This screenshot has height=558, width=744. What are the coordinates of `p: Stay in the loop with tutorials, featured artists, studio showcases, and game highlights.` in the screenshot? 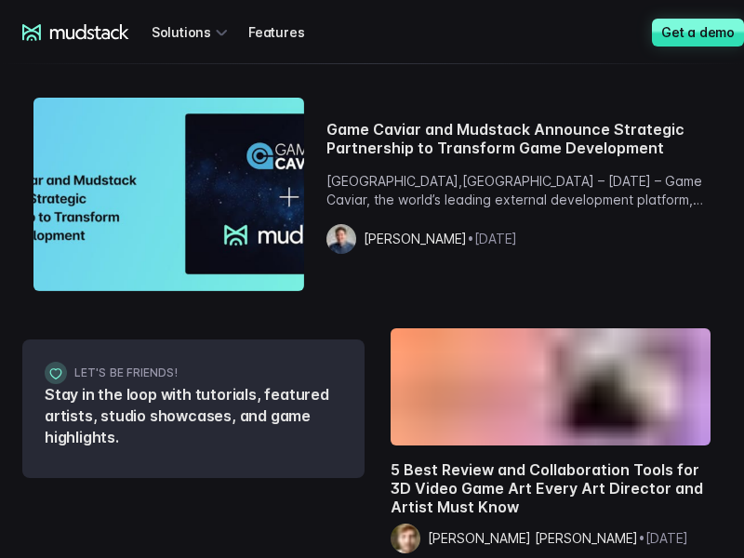 It's located at (194, 417).